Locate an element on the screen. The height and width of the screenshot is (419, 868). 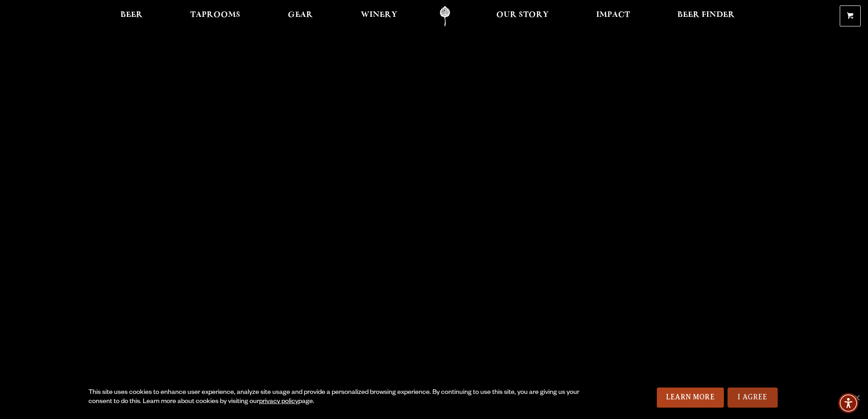
a: Gear is located at coordinates (300, 16).